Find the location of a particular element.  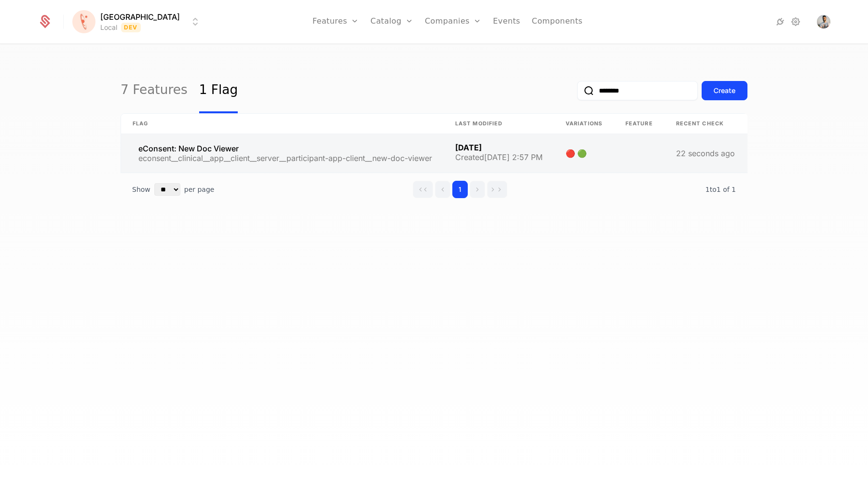

button: Go to last page is located at coordinates (497, 189).